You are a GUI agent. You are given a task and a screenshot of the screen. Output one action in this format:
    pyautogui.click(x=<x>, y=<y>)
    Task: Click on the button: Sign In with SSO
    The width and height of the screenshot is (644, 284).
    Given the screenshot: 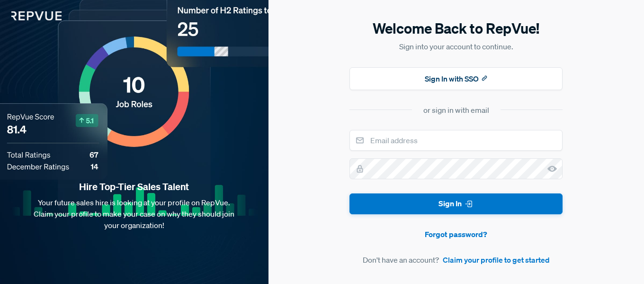 What is the action you would take?
    pyautogui.click(x=456, y=79)
    